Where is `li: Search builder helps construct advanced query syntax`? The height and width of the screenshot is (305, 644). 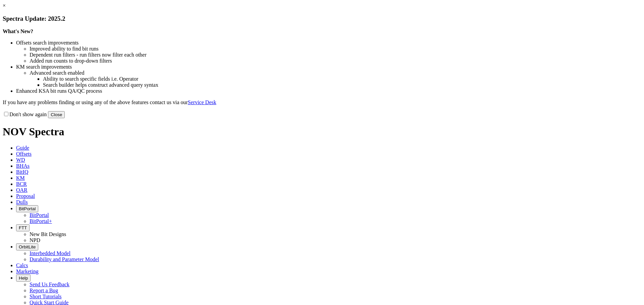
li: Search builder helps construct advanced query syntax is located at coordinates (342, 85).